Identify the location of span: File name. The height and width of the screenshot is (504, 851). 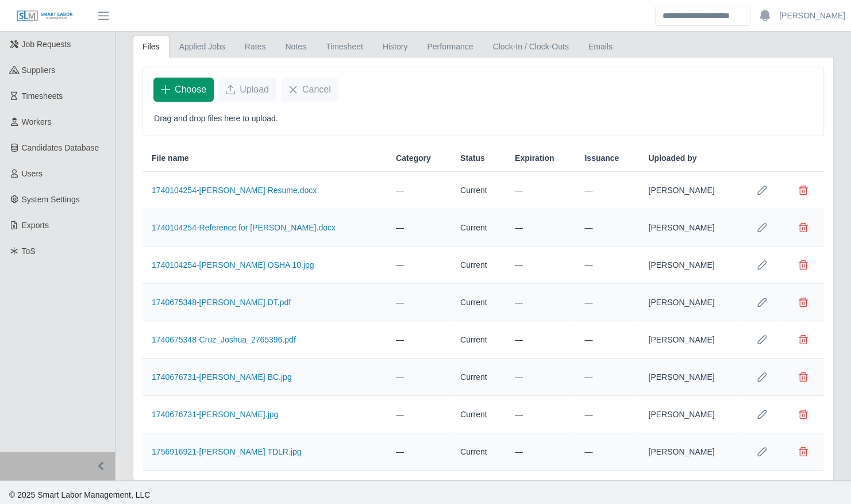
(170, 158).